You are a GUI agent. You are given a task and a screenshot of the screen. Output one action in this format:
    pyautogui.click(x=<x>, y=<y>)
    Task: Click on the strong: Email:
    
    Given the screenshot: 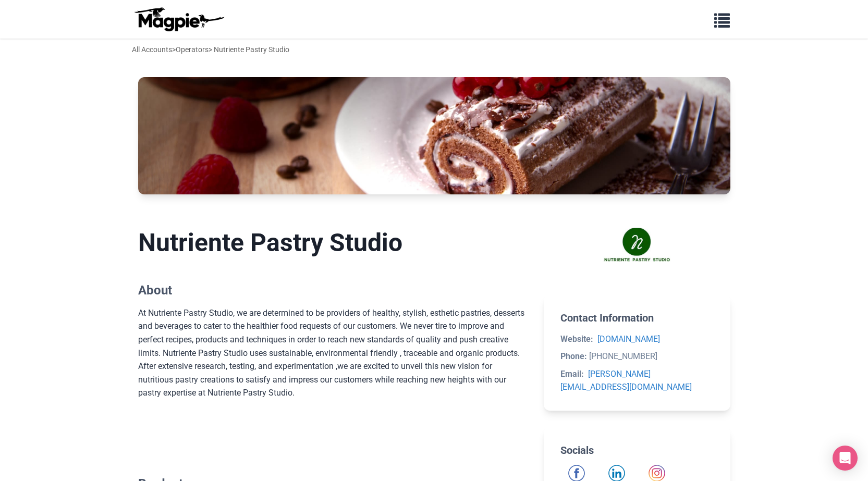 What is the action you would take?
    pyautogui.click(x=572, y=374)
    